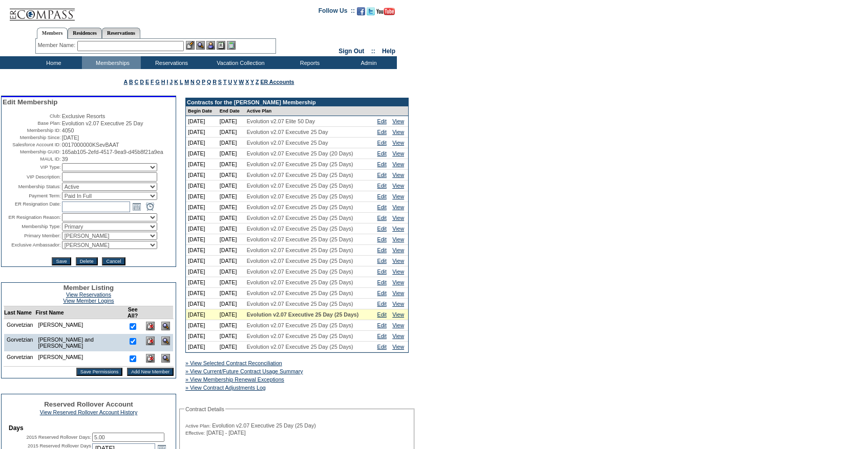 This screenshot has width=868, height=449. Describe the element at coordinates (211, 45) in the screenshot. I see `img: Impersonate` at that location.